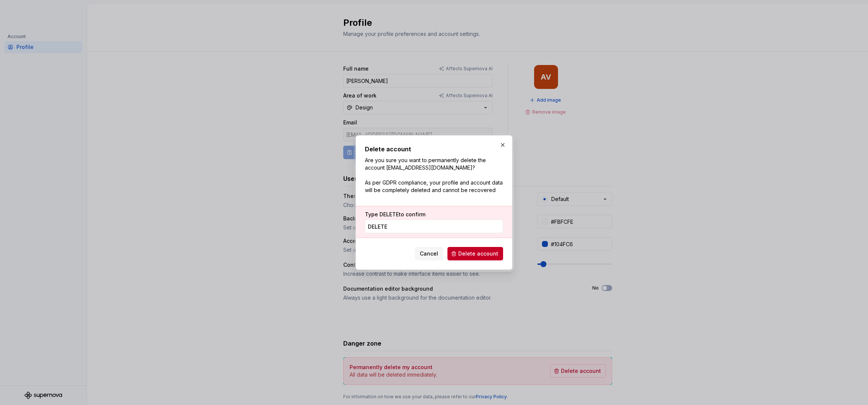 The image size is (868, 405). I want to click on span: Cancel, so click(429, 254).